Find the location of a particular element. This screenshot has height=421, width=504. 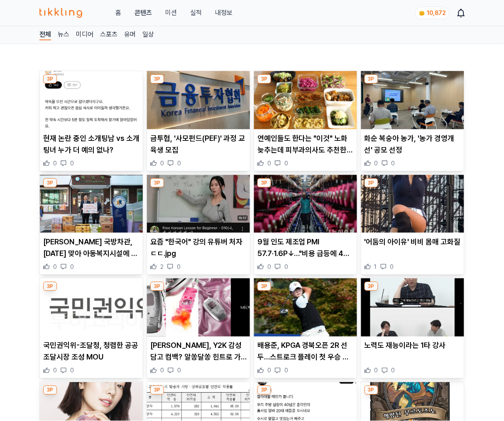

p: 국민권익위-조달청, 청렴한 공공조달시장 조성 MOU is located at coordinates (91, 351).